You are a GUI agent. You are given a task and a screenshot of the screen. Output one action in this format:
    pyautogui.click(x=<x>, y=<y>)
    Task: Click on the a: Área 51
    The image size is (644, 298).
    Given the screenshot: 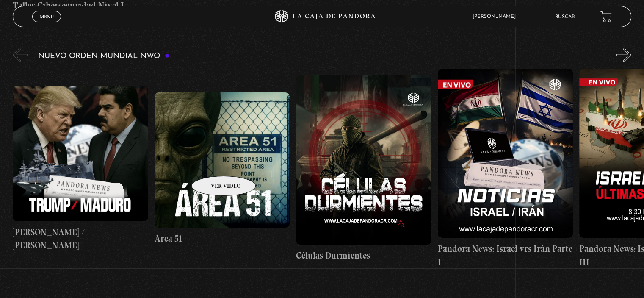 What is the action you would take?
    pyautogui.click(x=222, y=169)
    